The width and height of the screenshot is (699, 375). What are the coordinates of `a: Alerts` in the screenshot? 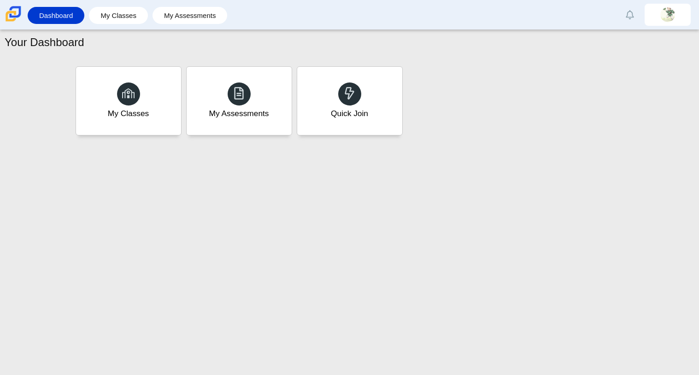 It's located at (630, 15).